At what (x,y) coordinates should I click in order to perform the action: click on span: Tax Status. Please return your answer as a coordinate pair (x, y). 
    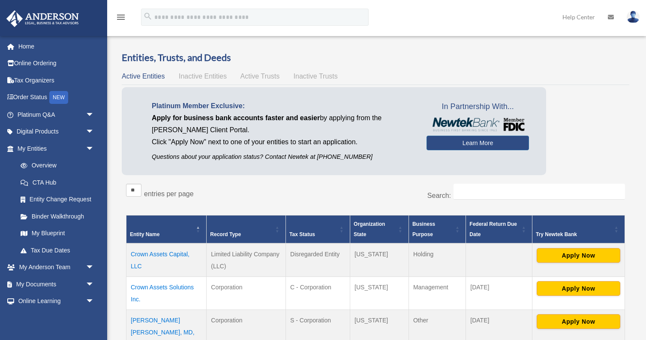
    Looking at the image, I should click on (302, 234).